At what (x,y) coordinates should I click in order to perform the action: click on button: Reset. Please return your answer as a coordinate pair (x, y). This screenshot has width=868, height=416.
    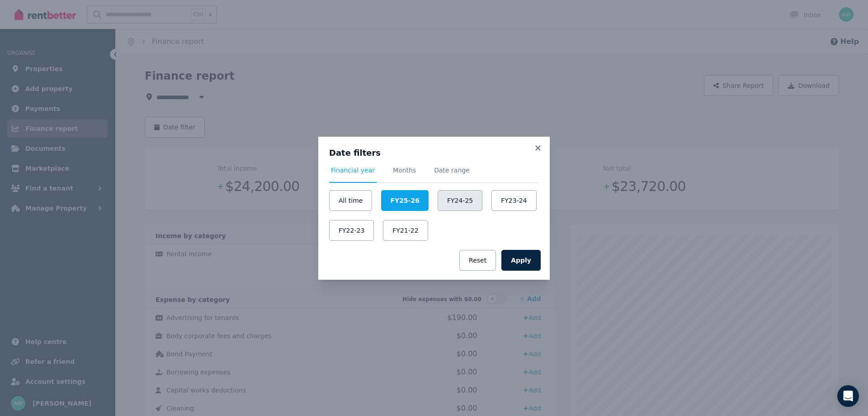
    Looking at the image, I should click on (477, 260).